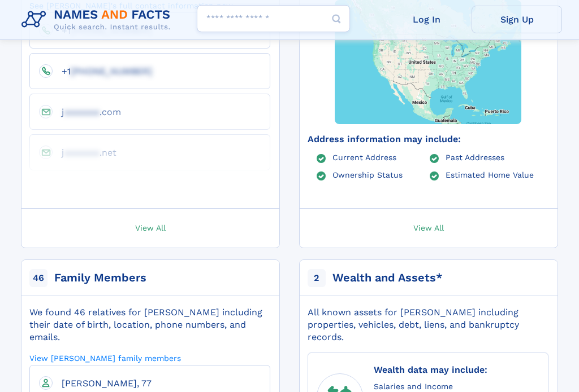 The image size is (579, 392). I want to click on a: jaaaaaaa.net, so click(84, 152).